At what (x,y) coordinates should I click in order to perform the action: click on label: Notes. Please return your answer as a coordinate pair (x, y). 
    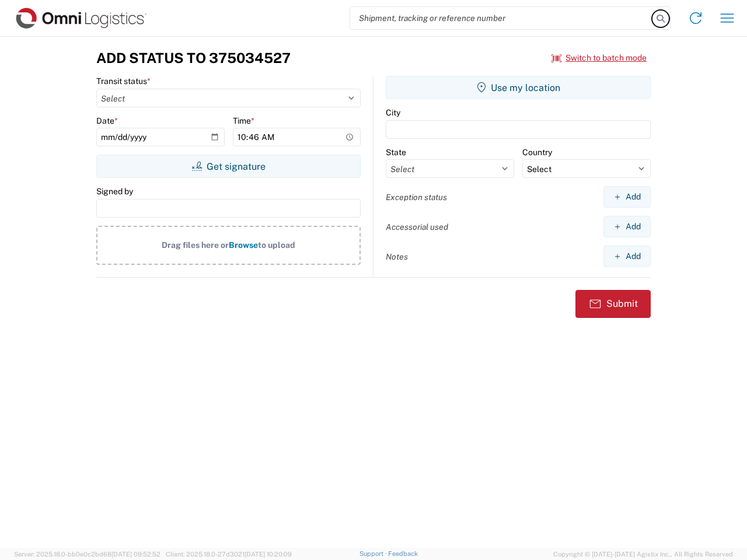
    Looking at the image, I should click on (397, 256).